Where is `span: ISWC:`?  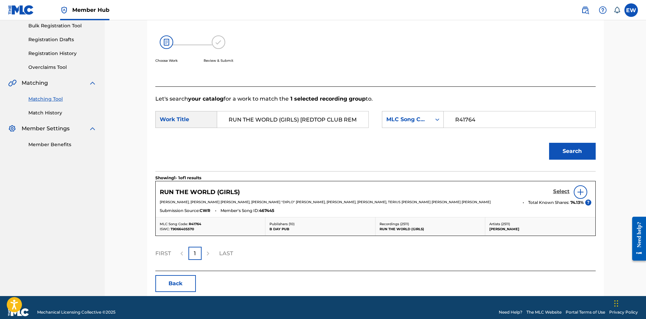 span: ISWC: is located at coordinates (164, 229).